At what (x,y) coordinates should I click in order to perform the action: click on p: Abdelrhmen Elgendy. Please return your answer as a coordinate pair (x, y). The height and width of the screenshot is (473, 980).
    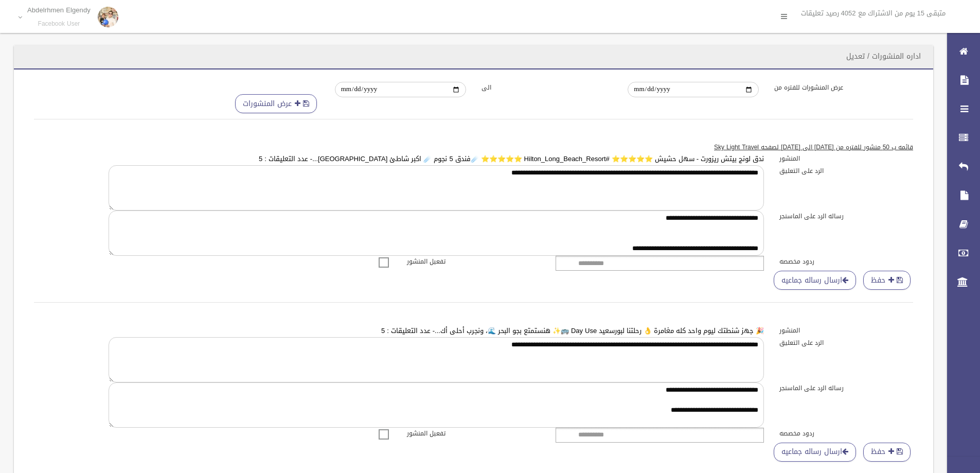
    Looking at the image, I should click on (58, 9).